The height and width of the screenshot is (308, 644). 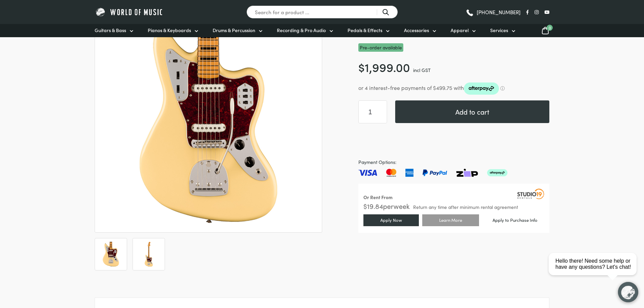 What do you see at coordinates (365, 30) in the screenshot?
I see `span: Pedals & Effects` at bounding box center [365, 30].